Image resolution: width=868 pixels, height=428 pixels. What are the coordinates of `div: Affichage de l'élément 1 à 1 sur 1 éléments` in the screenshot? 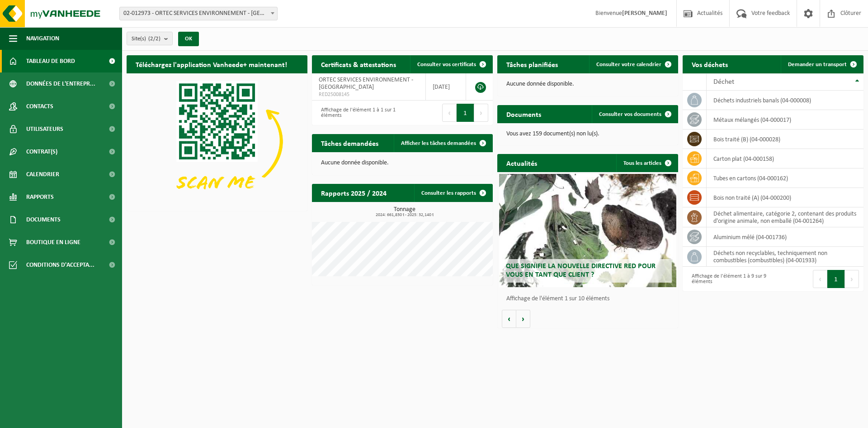 It's located at (357, 112).